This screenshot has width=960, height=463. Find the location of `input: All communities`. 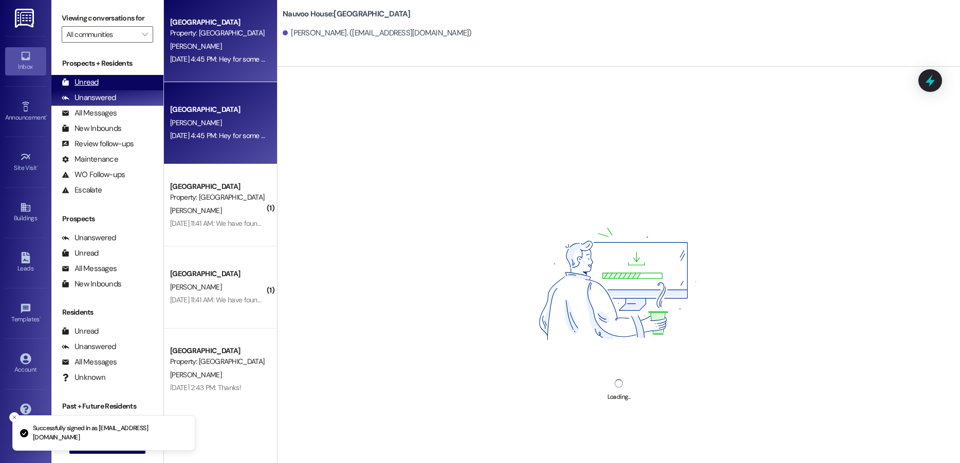

input: All communities is located at coordinates (101, 34).